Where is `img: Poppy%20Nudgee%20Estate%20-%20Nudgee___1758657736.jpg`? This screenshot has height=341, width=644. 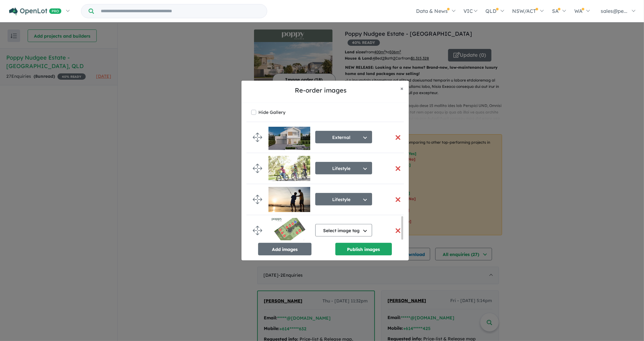
img: Poppy%20Nudgee%20Estate%20-%20Nudgee___1758657736.jpg is located at coordinates (289, 231).